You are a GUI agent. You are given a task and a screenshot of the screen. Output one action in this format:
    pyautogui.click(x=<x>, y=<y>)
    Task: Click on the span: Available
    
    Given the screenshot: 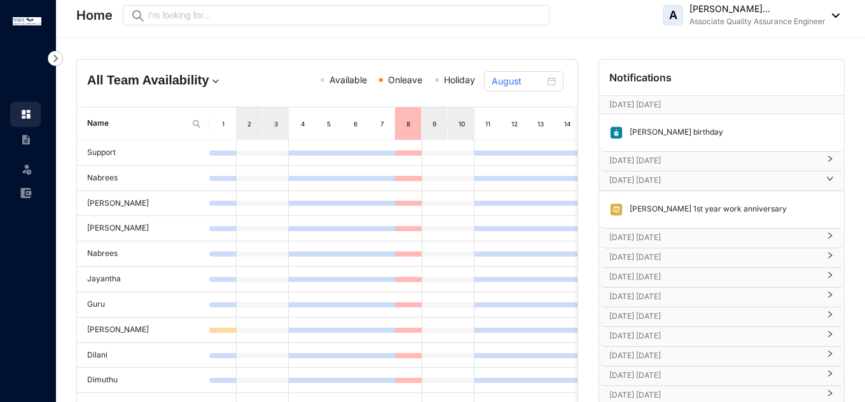 What is the action you would take?
    pyautogui.click(x=348, y=79)
    